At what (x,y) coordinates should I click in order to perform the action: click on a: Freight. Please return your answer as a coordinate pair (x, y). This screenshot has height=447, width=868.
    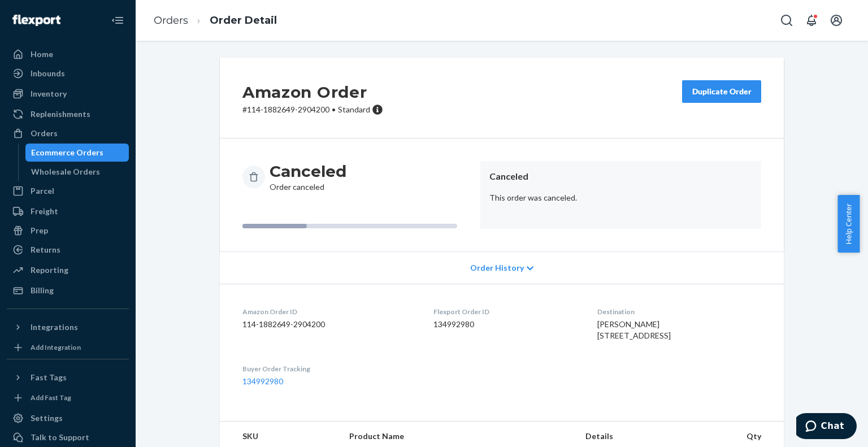
    Looking at the image, I should click on (68, 211).